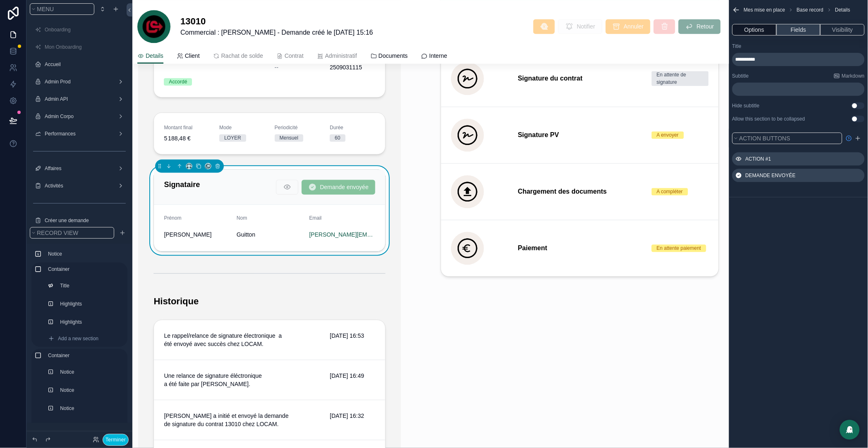  Describe the element at coordinates (78, 168) in the screenshot. I see `a: Affaires` at that location.